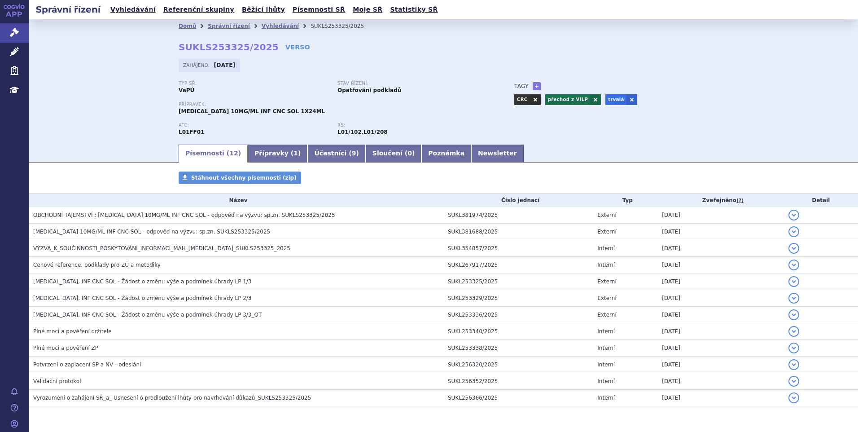 This screenshot has height=432, width=858. Describe the element at coordinates (369, 90) in the screenshot. I see `strong: Opatřování podkladů` at that location.